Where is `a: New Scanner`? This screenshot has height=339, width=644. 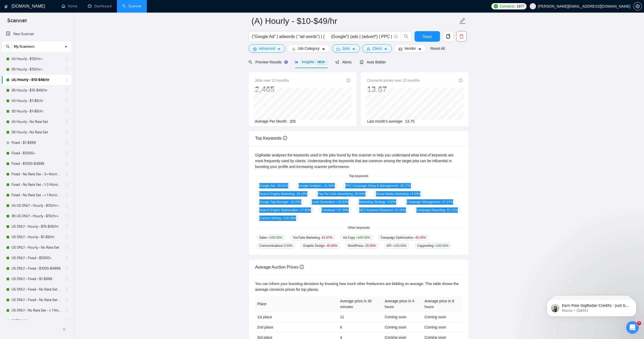
a: New Scanner is located at coordinates (37, 34).